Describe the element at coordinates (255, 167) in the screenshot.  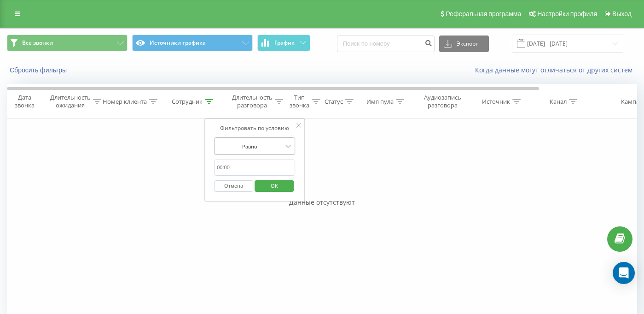
I see `input: 00:00` at that location.